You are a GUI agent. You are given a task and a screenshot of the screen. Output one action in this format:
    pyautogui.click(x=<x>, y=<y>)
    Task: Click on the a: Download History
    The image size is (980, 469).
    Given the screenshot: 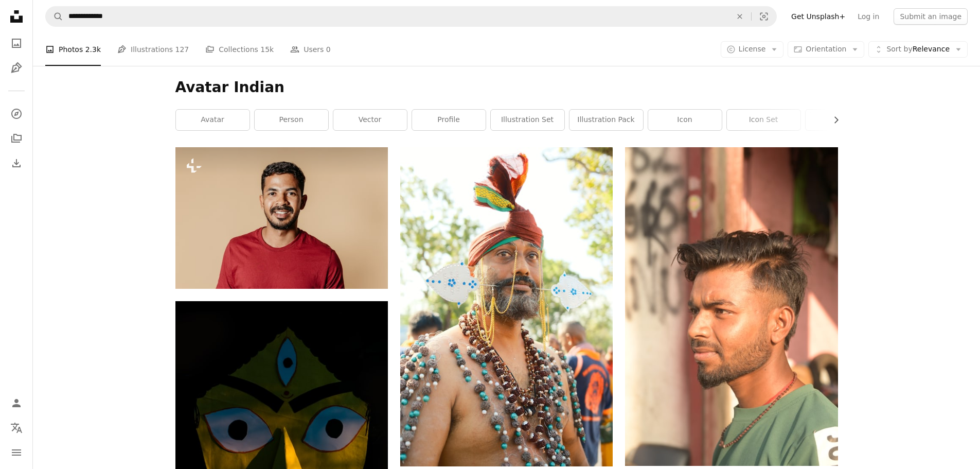 What is the action you would take?
    pyautogui.click(x=16, y=164)
    